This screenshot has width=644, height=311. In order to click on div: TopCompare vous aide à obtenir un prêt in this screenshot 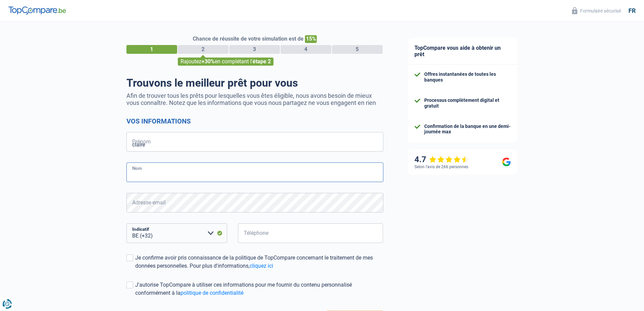, I will do `click(463, 51)`.